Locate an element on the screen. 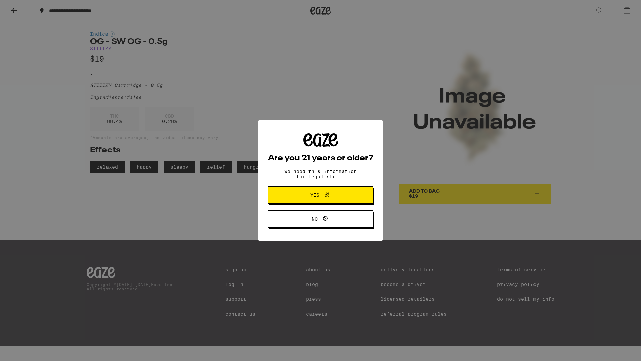 Image resolution: width=641 pixels, height=361 pixels. button: Yes is located at coordinates (321, 195).